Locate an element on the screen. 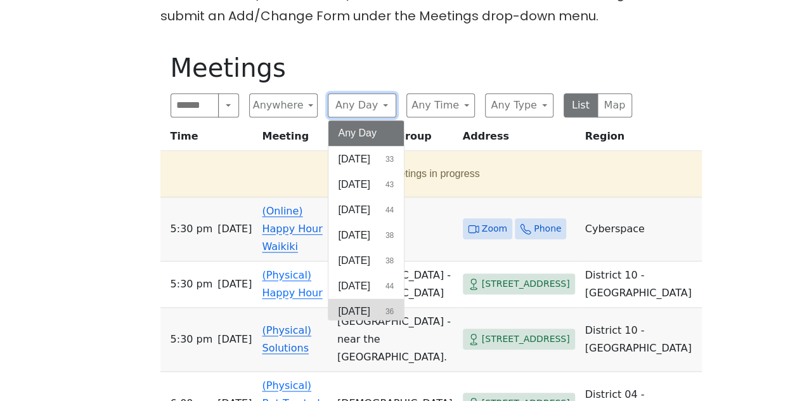 The height and width of the screenshot is (401, 802). button: Anywhere is located at coordinates (283, 105).